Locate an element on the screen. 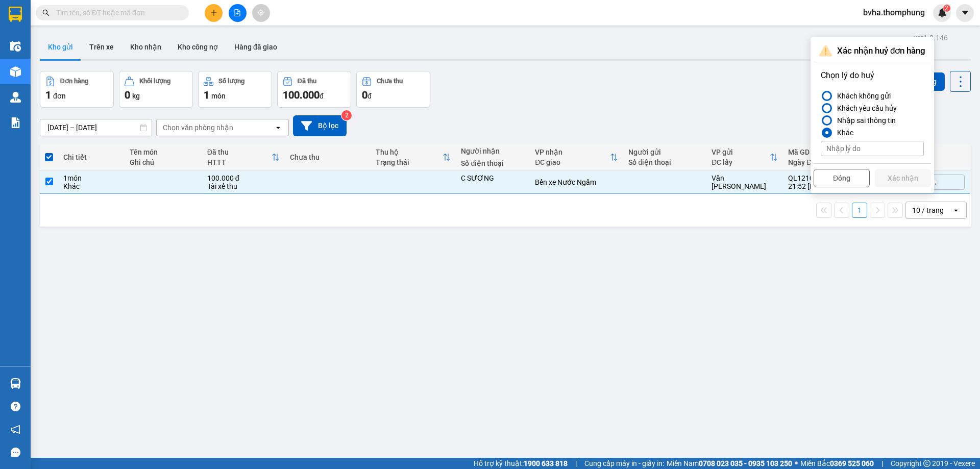 The height and width of the screenshot is (469, 980). div: Nhãn is located at coordinates (939, 157).